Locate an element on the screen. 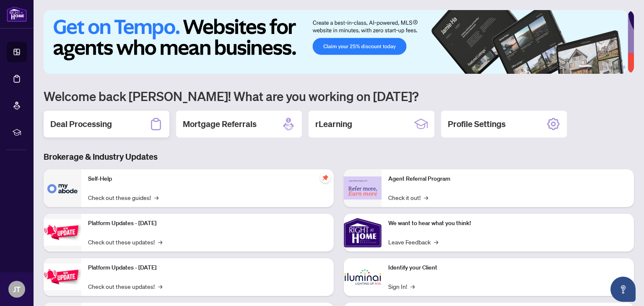 The image size is (644, 306). a: Check it out!→ is located at coordinates (408, 198).